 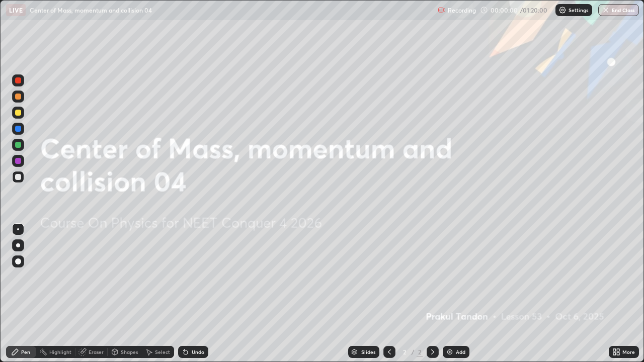 I want to click on div: Select, so click(x=162, y=352).